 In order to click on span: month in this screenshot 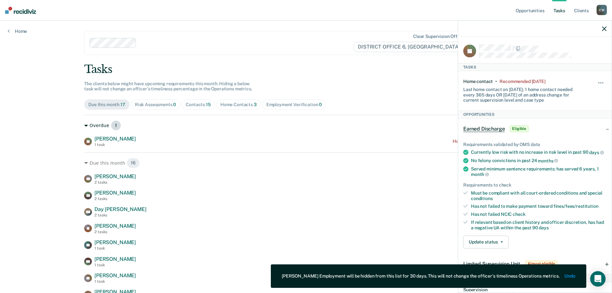, I will do `click(480, 174)`.